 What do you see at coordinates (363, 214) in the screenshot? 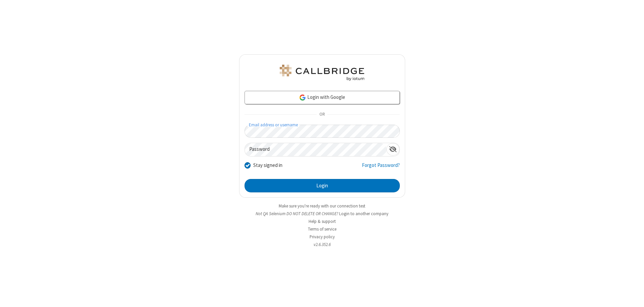
I see `button: Login to another company` at bounding box center [363, 214].